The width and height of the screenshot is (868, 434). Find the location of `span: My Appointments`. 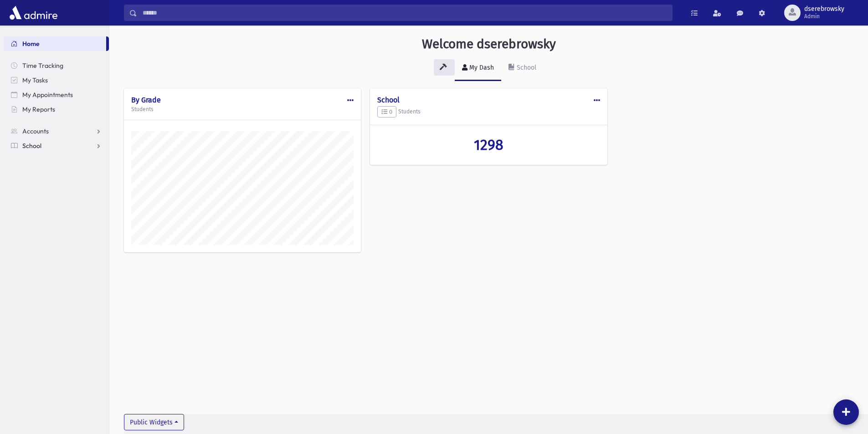

span: My Appointments is located at coordinates (47, 95).